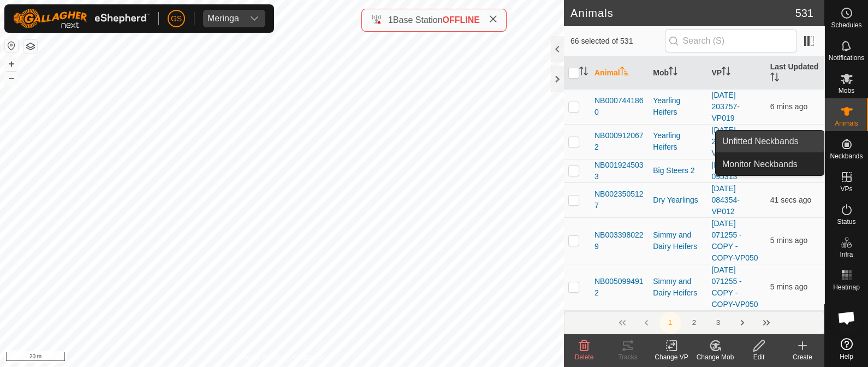 Image resolution: width=868 pixels, height=367 pixels. Describe the element at coordinates (224, 18) in the screenshot. I see `span: Meringa` at that location.